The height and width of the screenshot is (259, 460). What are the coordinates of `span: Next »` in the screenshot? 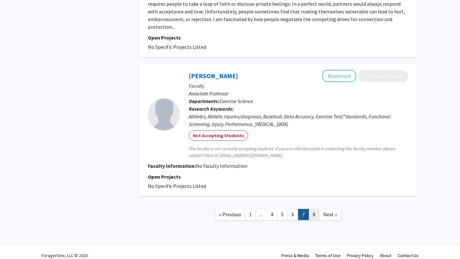 It's located at (330, 215).